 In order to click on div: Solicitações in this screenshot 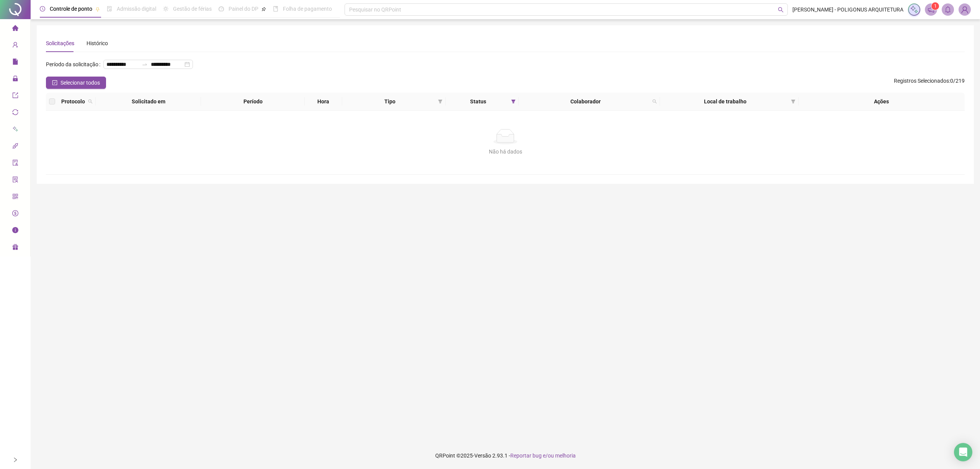, I will do `click(60, 43)`.